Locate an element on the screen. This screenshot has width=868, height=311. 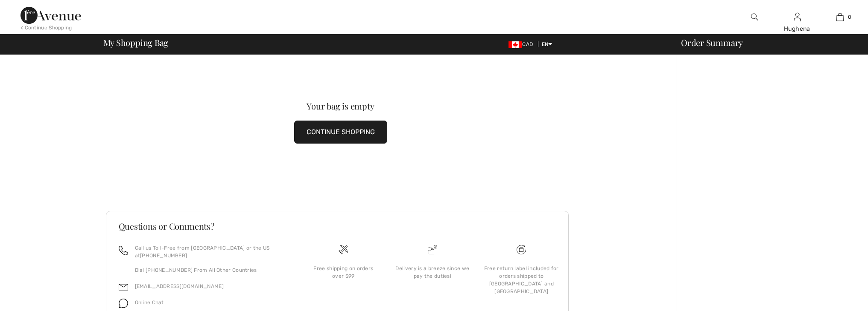
div: Hughena is located at coordinates (798, 29).